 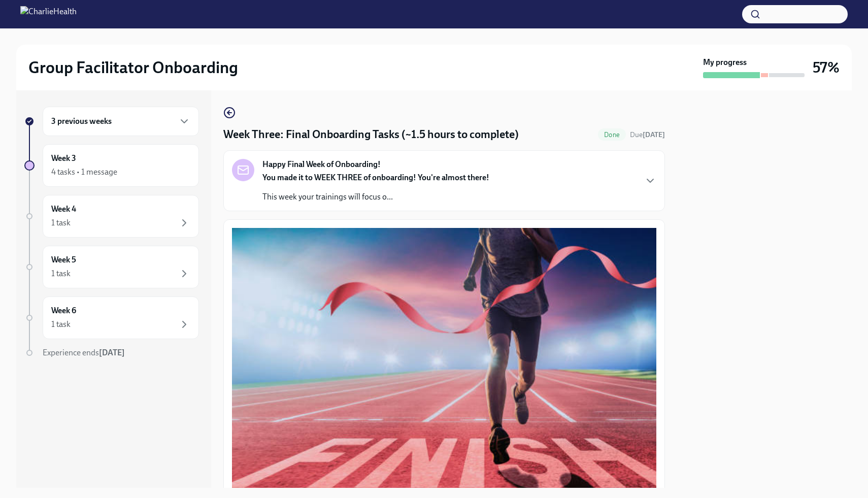 What do you see at coordinates (112, 317) in the screenshot?
I see `a: Week 61 task` at bounding box center [112, 317].